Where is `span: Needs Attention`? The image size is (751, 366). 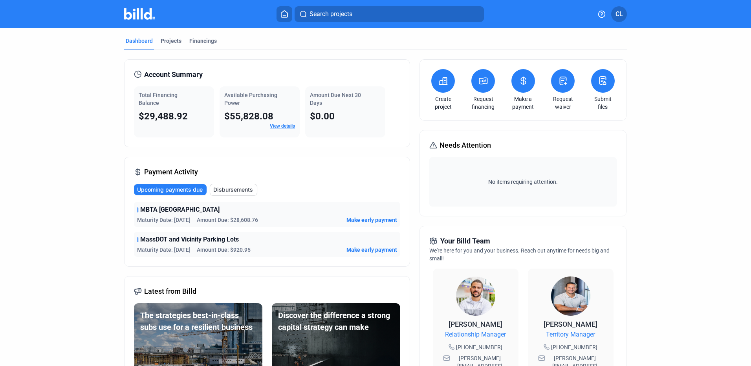 span: Needs Attention is located at coordinates (465, 145).